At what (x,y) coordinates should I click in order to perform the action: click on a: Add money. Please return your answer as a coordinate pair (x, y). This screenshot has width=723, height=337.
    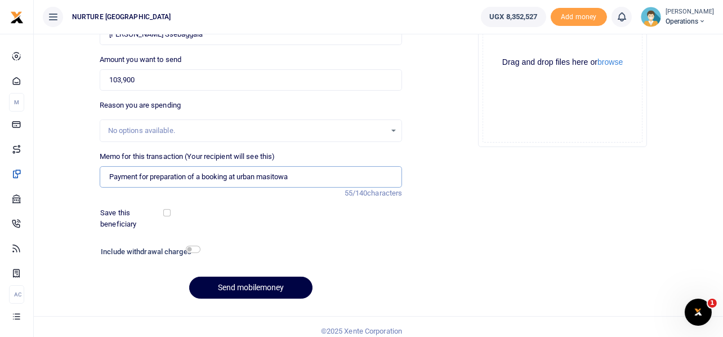
    Looking at the image, I should click on (579, 16).